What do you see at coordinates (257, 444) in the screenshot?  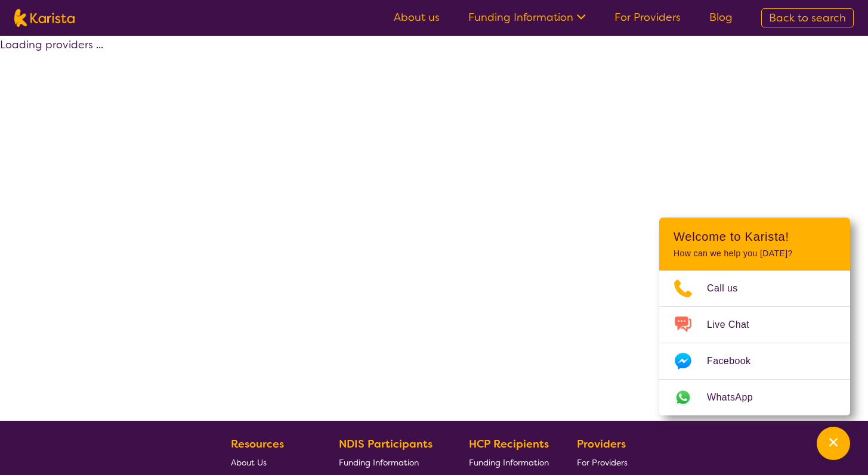 I see `b: Resources` at bounding box center [257, 444].